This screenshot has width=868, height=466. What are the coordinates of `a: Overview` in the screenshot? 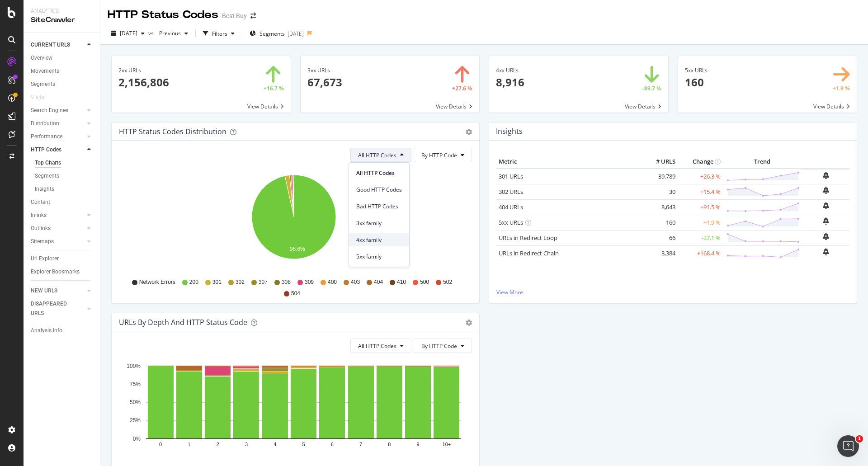 It's located at (62, 58).